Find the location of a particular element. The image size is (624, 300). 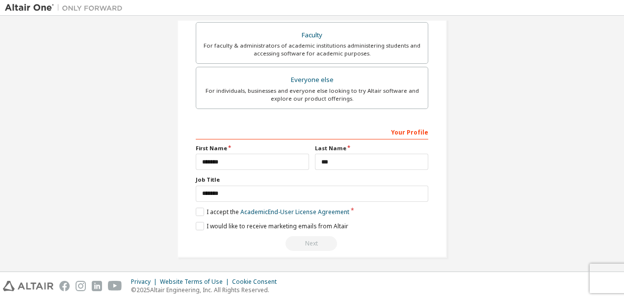

div: Everyone else is located at coordinates (312, 80).